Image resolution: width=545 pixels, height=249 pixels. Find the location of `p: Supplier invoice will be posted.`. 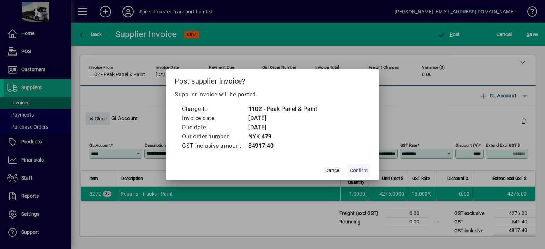

p: Supplier invoice will be posted. is located at coordinates (273, 95).